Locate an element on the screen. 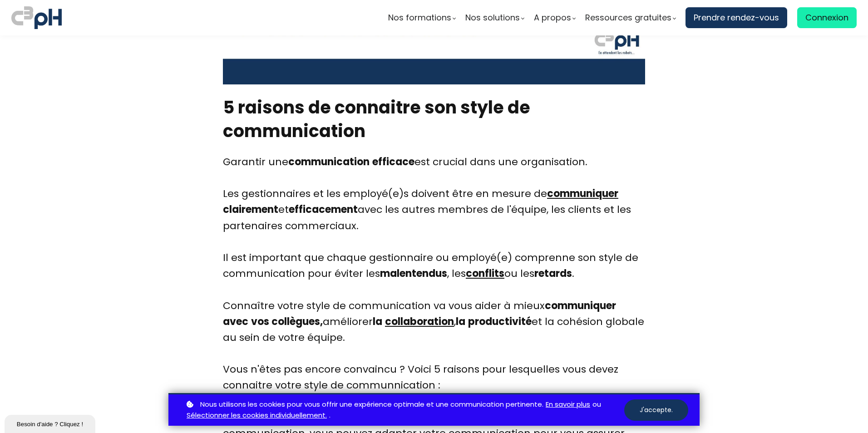 The height and width of the screenshot is (433, 868). b: malentendus is located at coordinates (414, 274).